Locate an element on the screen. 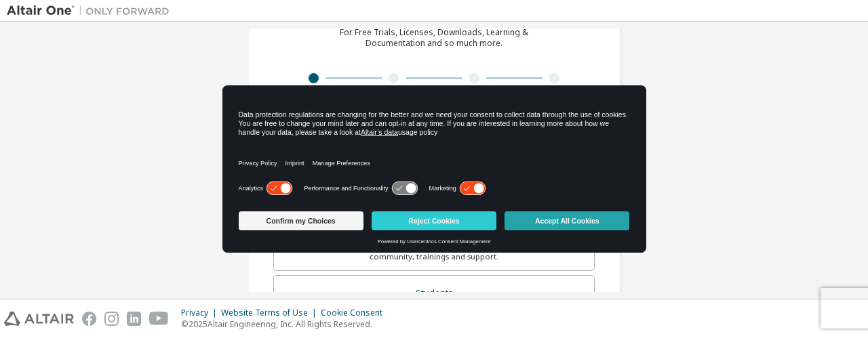 The width and height of the screenshot is (868, 338). div: For Free Trials, Licenses, Downloads, Learning & Documentation and so much more. is located at coordinates (434, 38).